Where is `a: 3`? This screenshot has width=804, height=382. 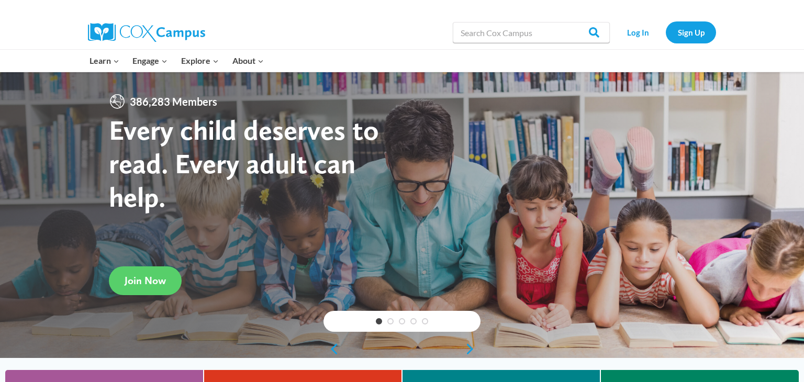
a: 3 is located at coordinates (402, 321).